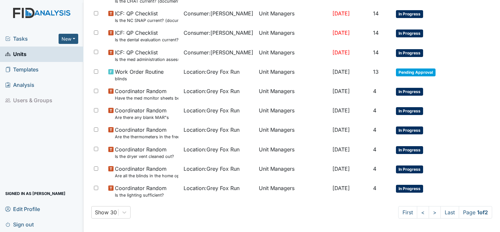 This screenshot has height=232, width=500. What do you see at coordinates (147, 175) in the screenshot?
I see `small: Are all the blinds in the home operational and clean?` at bounding box center [147, 175].